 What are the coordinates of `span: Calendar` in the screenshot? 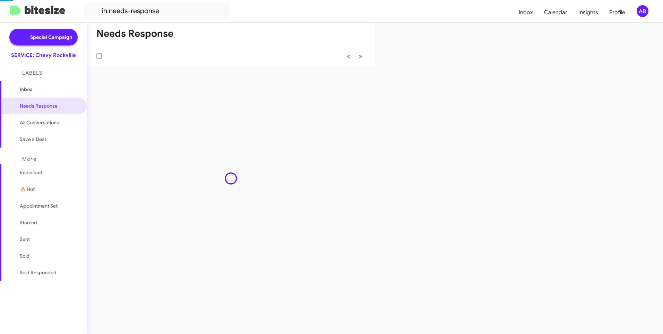 It's located at (556, 12).